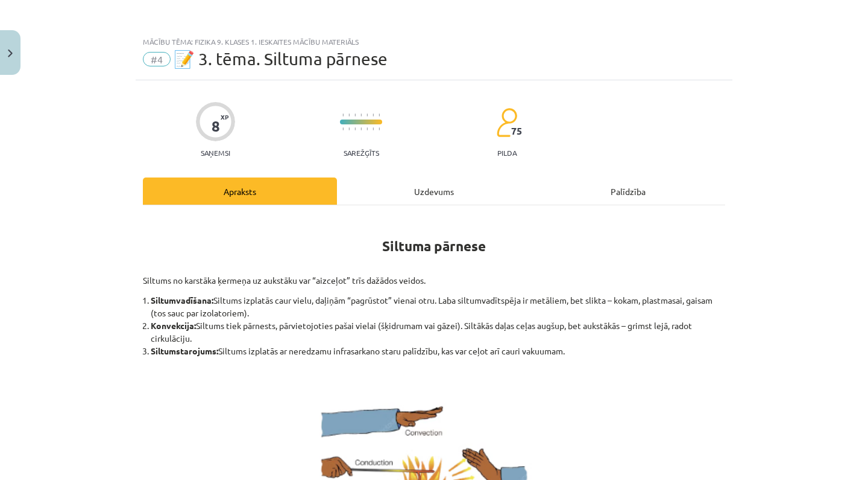 The width and height of the screenshot is (868, 480). What do you see at coordinates (215, 152) in the screenshot?
I see `p: Saņemsi` at bounding box center [215, 152].